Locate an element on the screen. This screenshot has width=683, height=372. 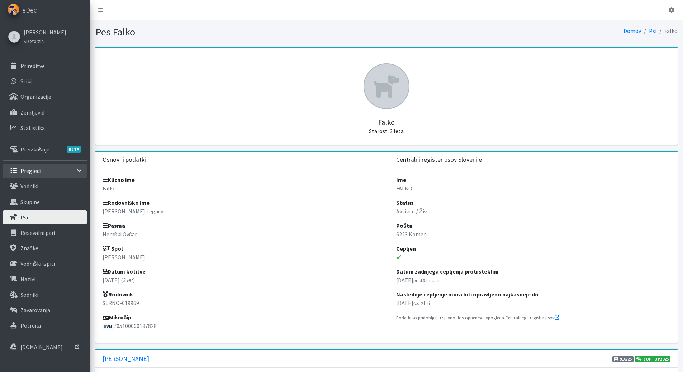
p: Reševalni pari is located at coordinates (38, 233).